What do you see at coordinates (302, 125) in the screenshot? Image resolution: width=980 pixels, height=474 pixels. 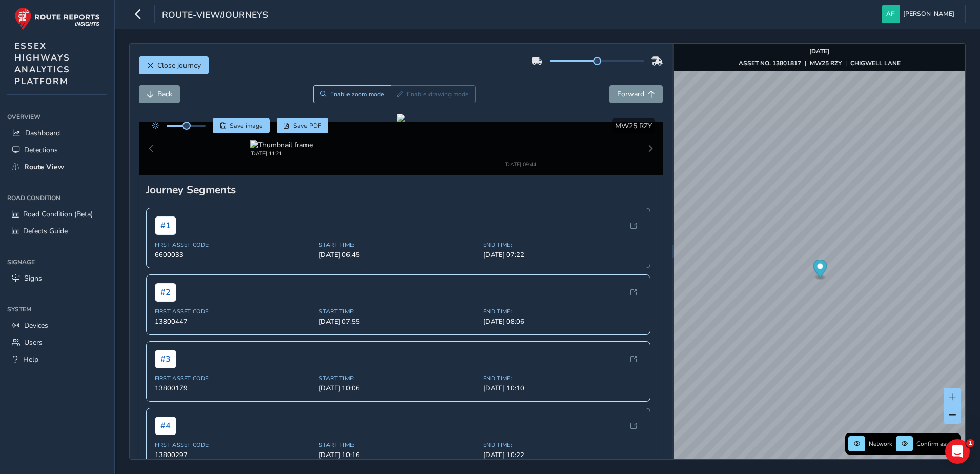 I see `button: PDF` at bounding box center [302, 125].